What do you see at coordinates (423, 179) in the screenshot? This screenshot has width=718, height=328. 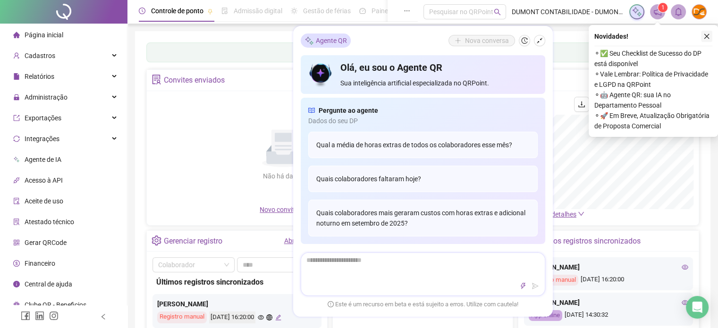 I see `div: Quais colaboradores faltaram hoje?` at bounding box center [423, 179].